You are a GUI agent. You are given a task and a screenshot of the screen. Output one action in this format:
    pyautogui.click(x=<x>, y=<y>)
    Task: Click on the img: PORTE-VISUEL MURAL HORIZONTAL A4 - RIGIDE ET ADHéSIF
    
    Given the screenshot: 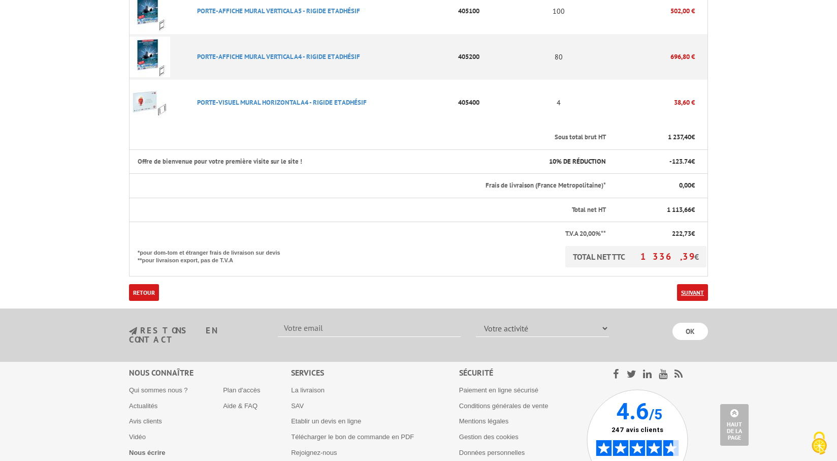 What is the action you would take?
    pyautogui.click(x=150, y=103)
    